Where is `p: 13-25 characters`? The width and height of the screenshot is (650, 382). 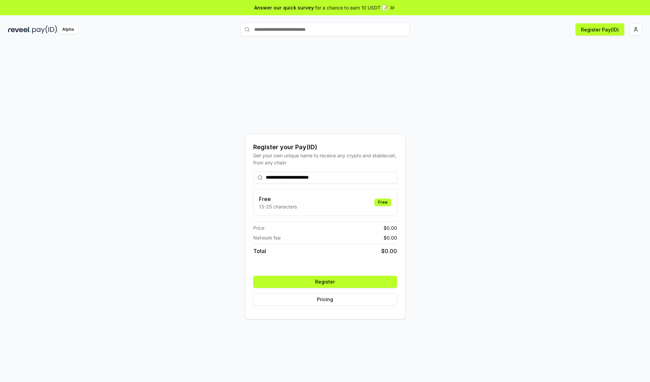 p: 13-25 characters is located at coordinates (278, 207).